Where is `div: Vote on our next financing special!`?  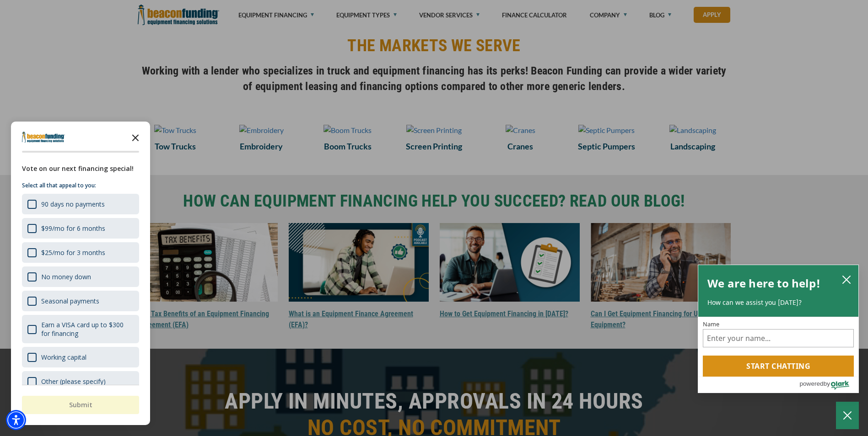 div: Vote on our next financing special! is located at coordinates (81, 169).